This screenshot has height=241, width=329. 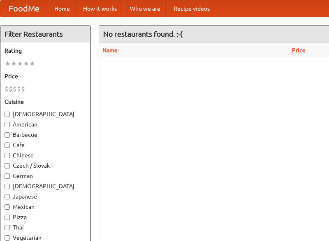 I want to click on input: Japanese, so click(x=7, y=196).